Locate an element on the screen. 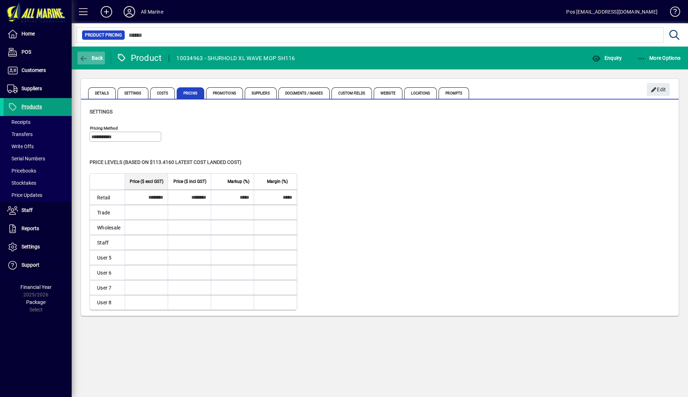  button: Edit is located at coordinates (658, 90).